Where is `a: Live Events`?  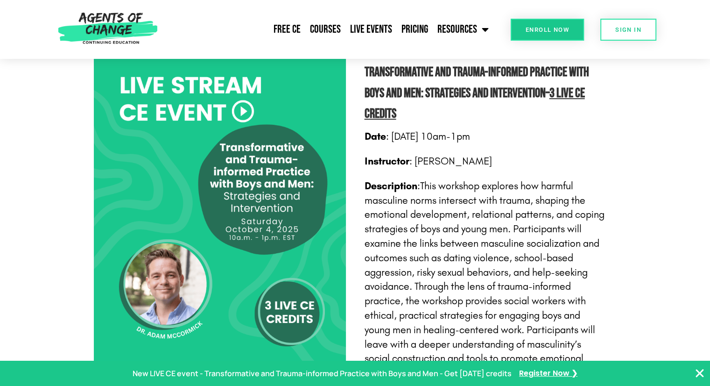
a: Live Events is located at coordinates (371, 29).